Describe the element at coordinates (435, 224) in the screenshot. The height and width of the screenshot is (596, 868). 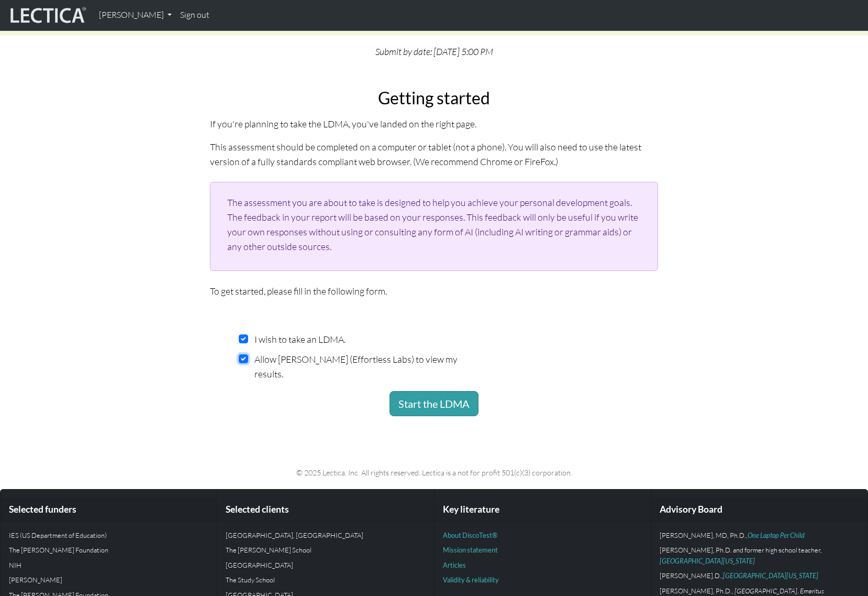
I see `p: The assessment you are about to take is designed to help you achieve your personal development go...` at that location.